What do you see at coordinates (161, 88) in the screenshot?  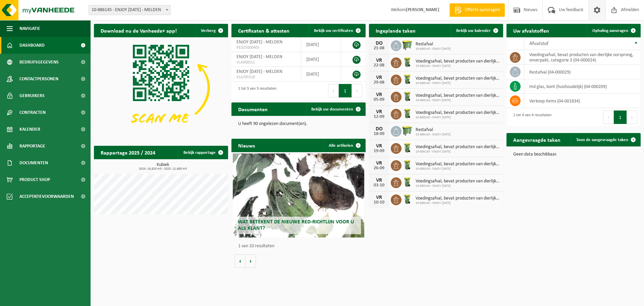 I see `img: Download de VHEPlus App` at bounding box center [161, 88].